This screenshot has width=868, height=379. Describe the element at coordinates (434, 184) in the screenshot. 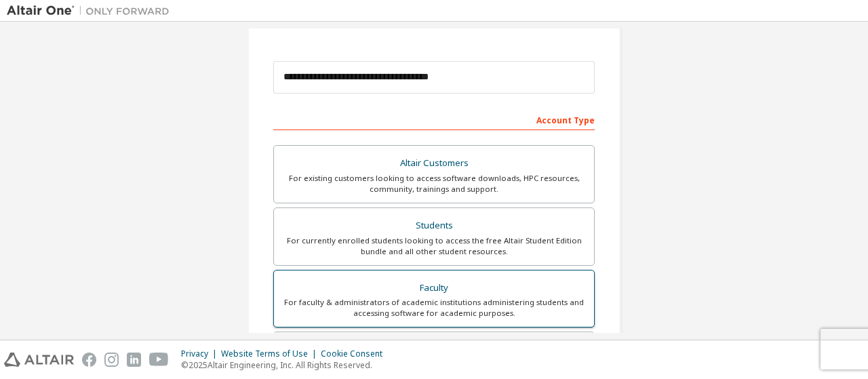

I see `div: For existing customers looking to access software downloads, HPC resources, community, trainings ...` at that location.